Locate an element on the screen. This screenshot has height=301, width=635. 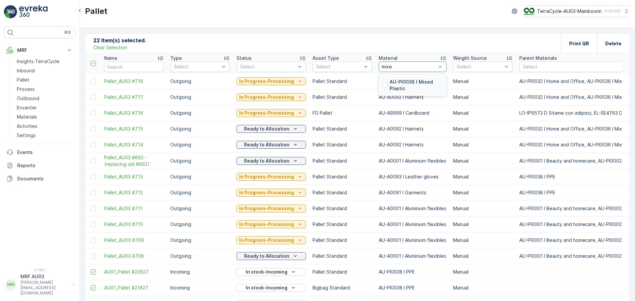
a: Pallet_AU03 #711 is located at coordinates (134, 209).